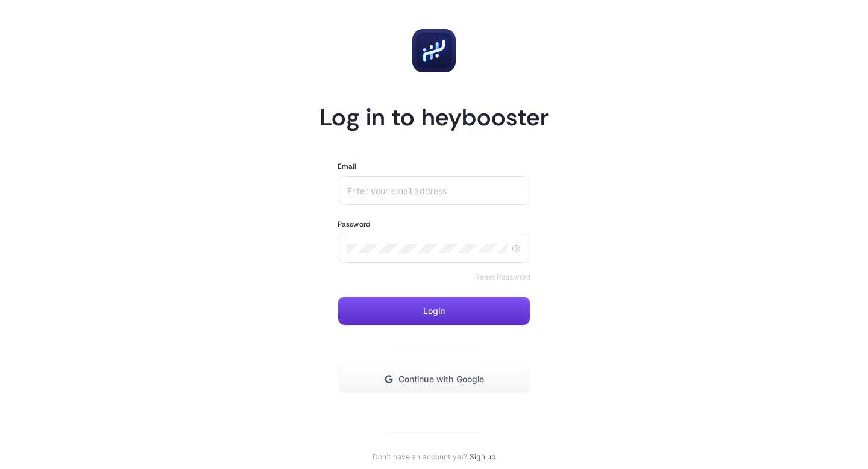 This screenshot has height=469, width=868. I want to click on label: Password, so click(354, 224).